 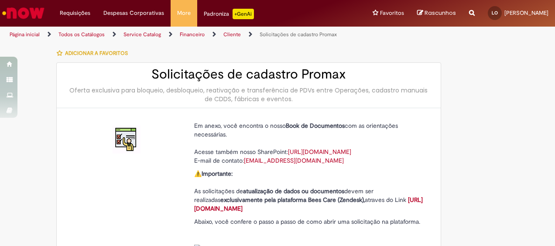 What do you see at coordinates (298, 34) in the screenshot?
I see `a: Solicitações de cadastro Promax` at bounding box center [298, 34].